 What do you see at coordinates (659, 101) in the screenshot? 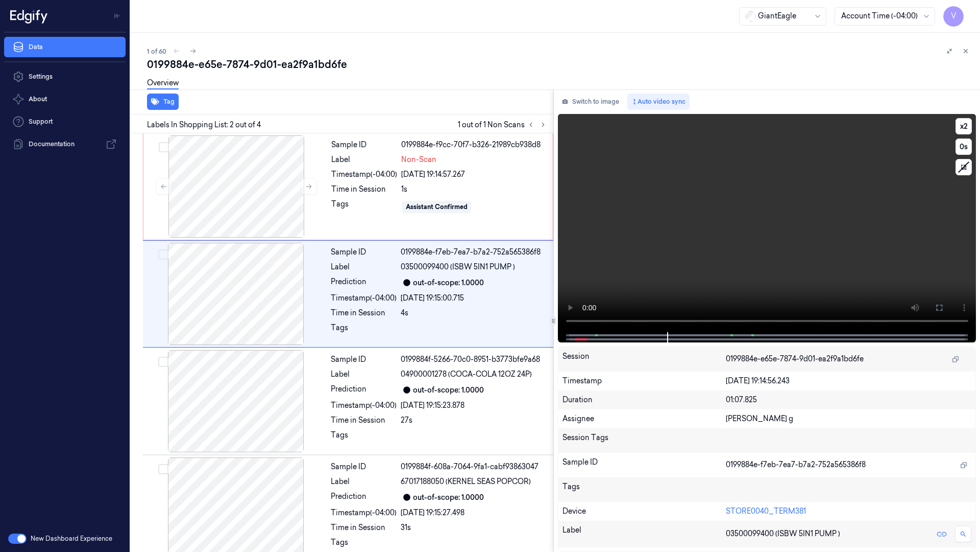
I see `button: Auto video sync` at bounding box center [659, 101].